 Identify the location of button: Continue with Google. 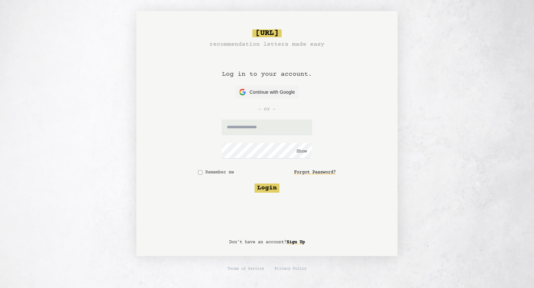
(267, 92).